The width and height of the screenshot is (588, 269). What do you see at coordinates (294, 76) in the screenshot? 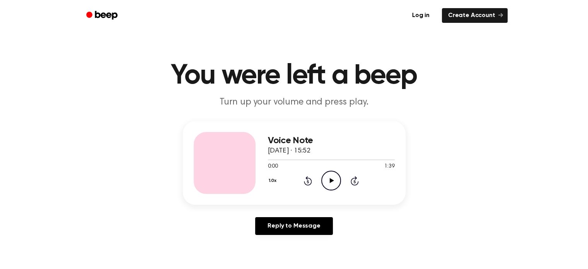
I see `h1: You were left a beep` at bounding box center [294, 76].